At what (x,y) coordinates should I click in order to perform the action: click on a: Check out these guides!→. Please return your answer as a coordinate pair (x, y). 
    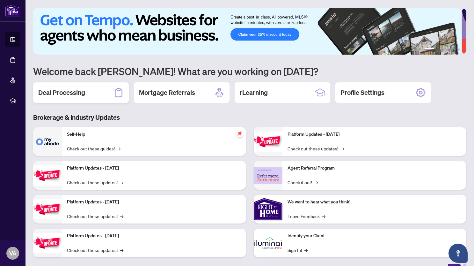
    Looking at the image, I should click on (94, 148).